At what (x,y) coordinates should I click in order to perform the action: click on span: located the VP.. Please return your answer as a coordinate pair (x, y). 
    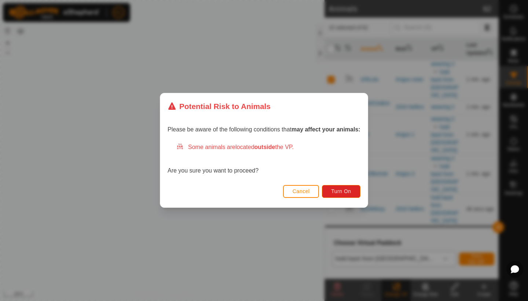
    Looking at the image, I should click on (264, 147).